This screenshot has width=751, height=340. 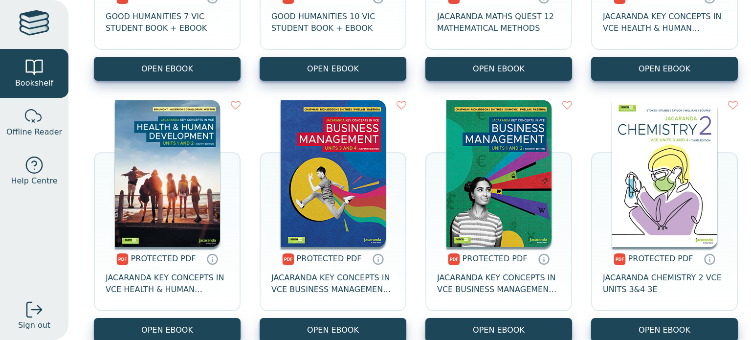 I want to click on img: af433874-4055-4d77-9467-d1b2937e6b98.jpg, so click(x=333, y=174).